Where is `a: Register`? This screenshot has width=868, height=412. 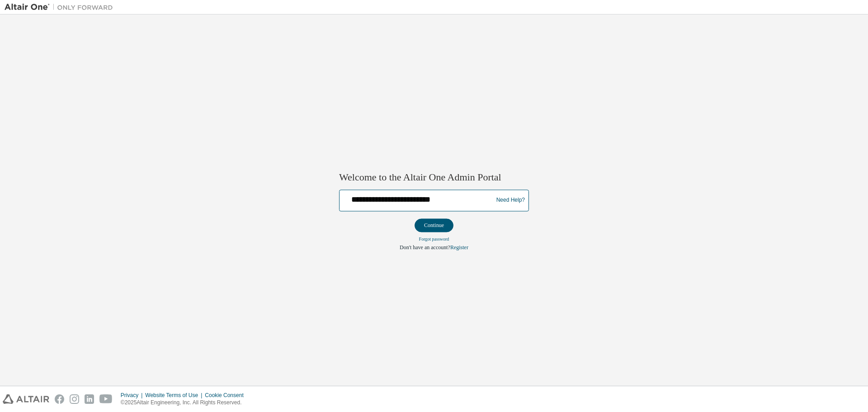
a: Register is located at coordinates (459, 247).